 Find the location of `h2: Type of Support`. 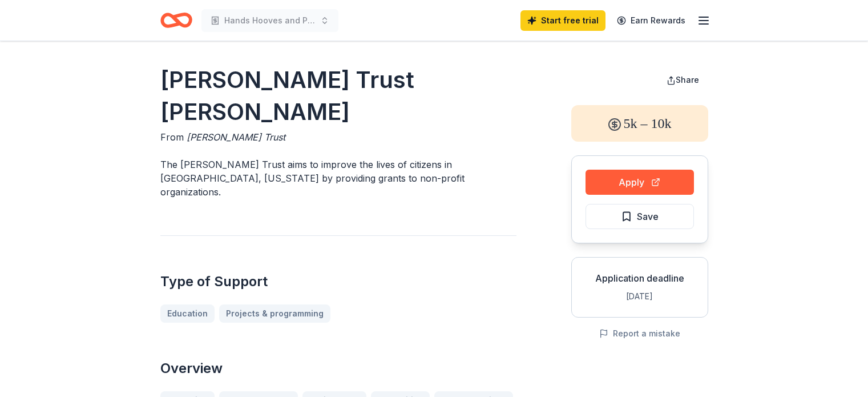

h2: Type of Support is located at coordinates (338, 282).